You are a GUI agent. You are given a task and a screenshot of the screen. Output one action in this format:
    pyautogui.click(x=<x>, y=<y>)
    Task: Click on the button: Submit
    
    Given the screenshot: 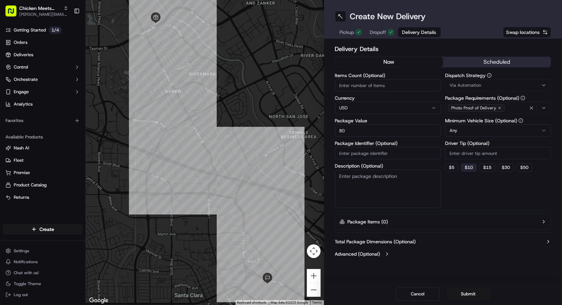 What is the action you would take?
    pyautogui.click(x=468, y=294)
    